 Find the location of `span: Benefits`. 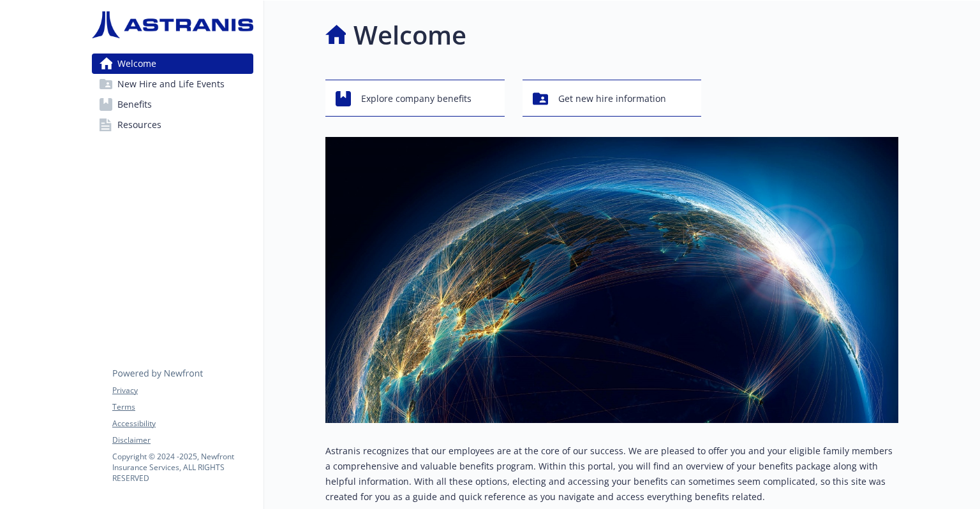

span: Benefits is located at coordinates (135, 104).